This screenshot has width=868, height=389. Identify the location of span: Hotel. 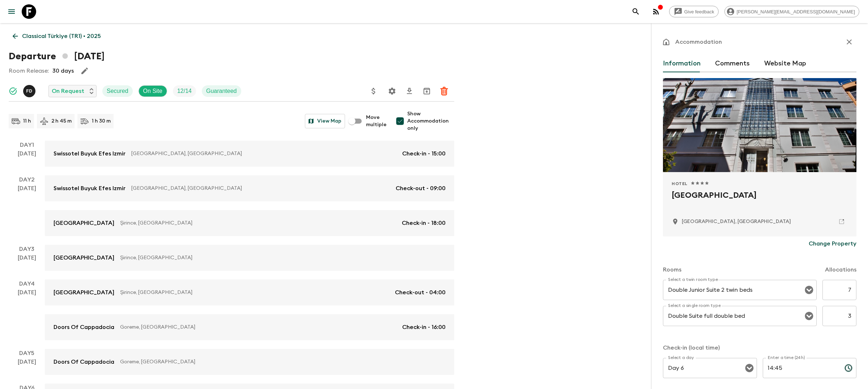
(679, 184).